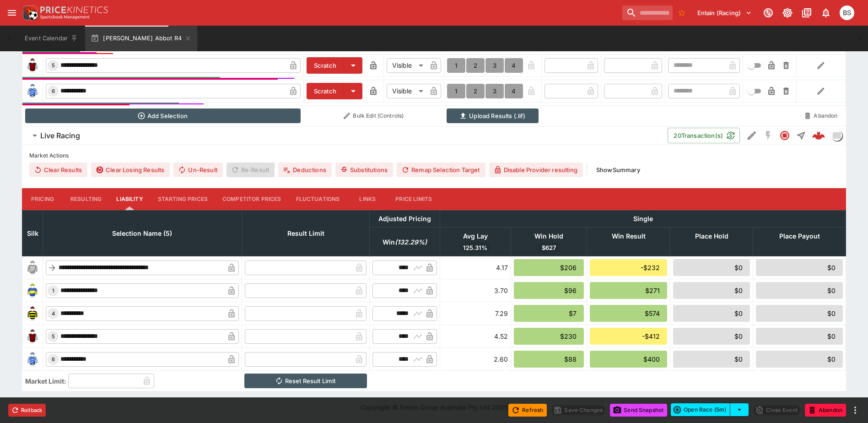 This screenshot has height=423, width=868. I want to click on button: Un-Result, so click(197, 170).